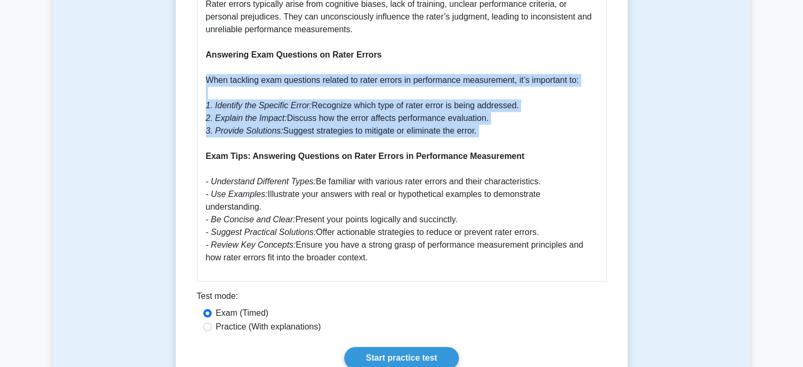  I want to click on i: - Be Concise and Clear:, so click(251, 219).